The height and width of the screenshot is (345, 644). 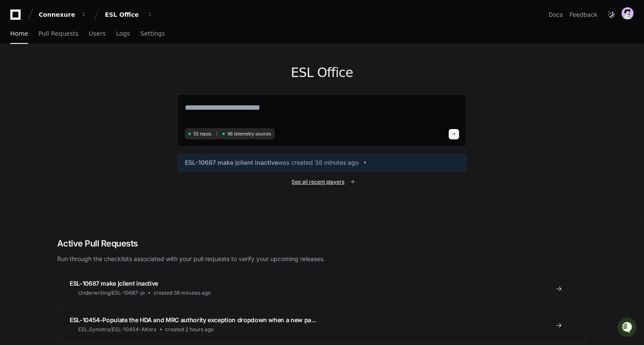 What do you see at coordinates (11, 11) in the screenshot?
I see `button: Open customer support` at bounding box center [11, 11].